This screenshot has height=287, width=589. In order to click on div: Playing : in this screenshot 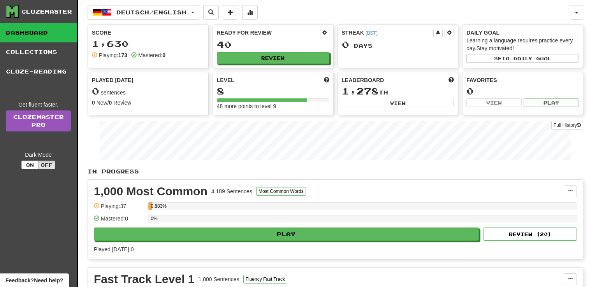, I will do `click(109, 55)`.